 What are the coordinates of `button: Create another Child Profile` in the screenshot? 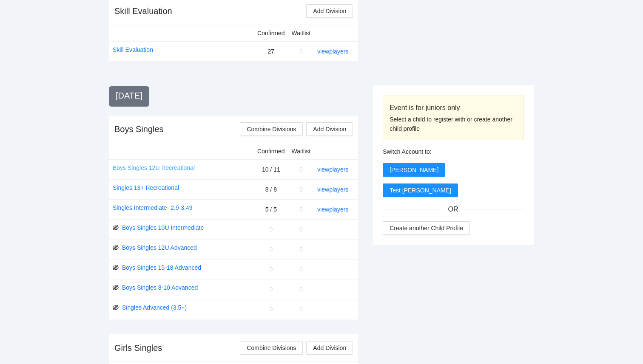 It's located at (426, 228).